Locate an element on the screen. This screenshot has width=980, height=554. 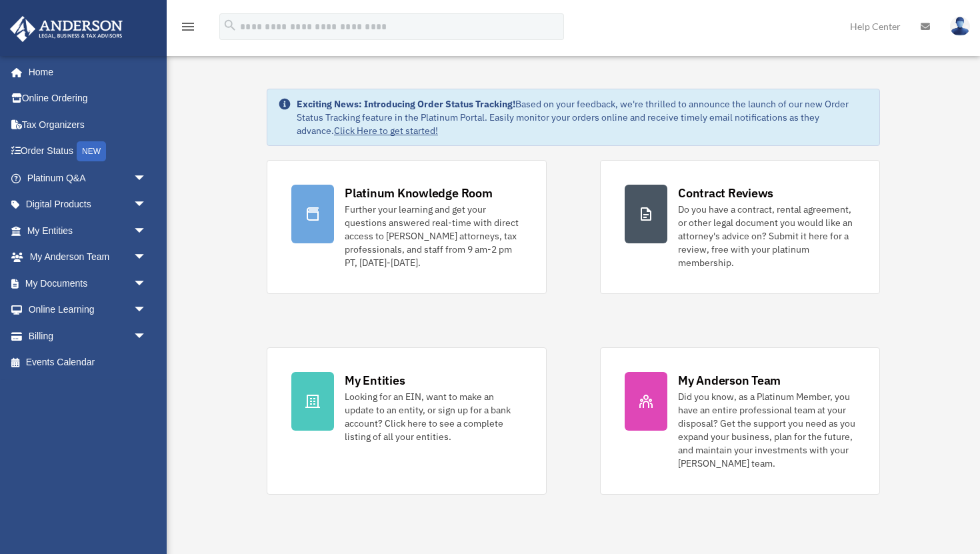
div: My Anderson Team is located at coordinates (730, 380).